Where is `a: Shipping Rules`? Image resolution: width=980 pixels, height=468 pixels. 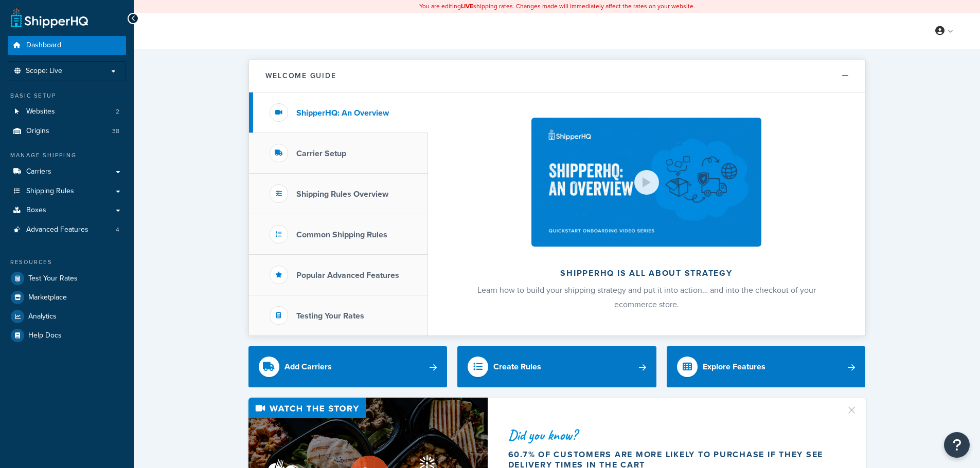
a: Shipping Rules is located at coordinates (67, 191).